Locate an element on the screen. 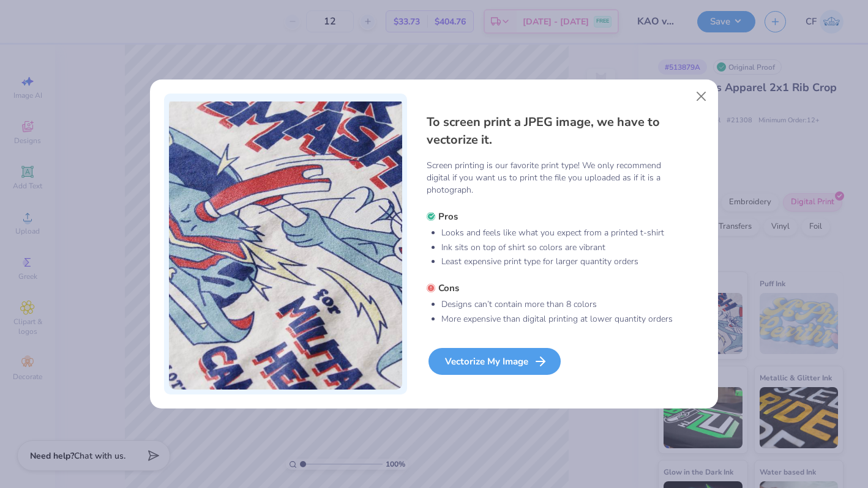 Image resolution: width=868 pixels, height=488 pixels. h5: Cons is located at coordinates (550, 288).